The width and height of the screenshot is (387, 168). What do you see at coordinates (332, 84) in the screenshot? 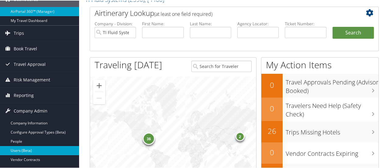
I see `h3: Travel Approvals Pending (Advisor Booked)` at bounding box center [332, 84].